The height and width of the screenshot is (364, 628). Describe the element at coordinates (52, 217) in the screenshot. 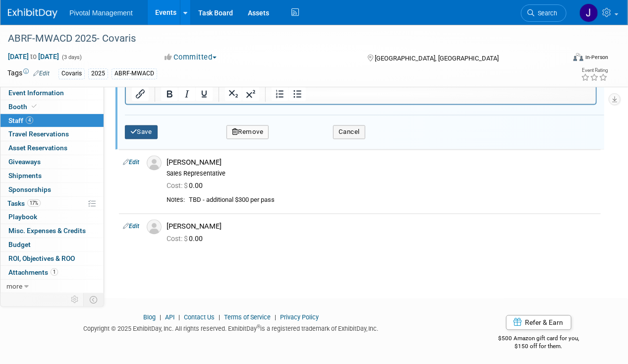

I see `a: Playbook` at that location.